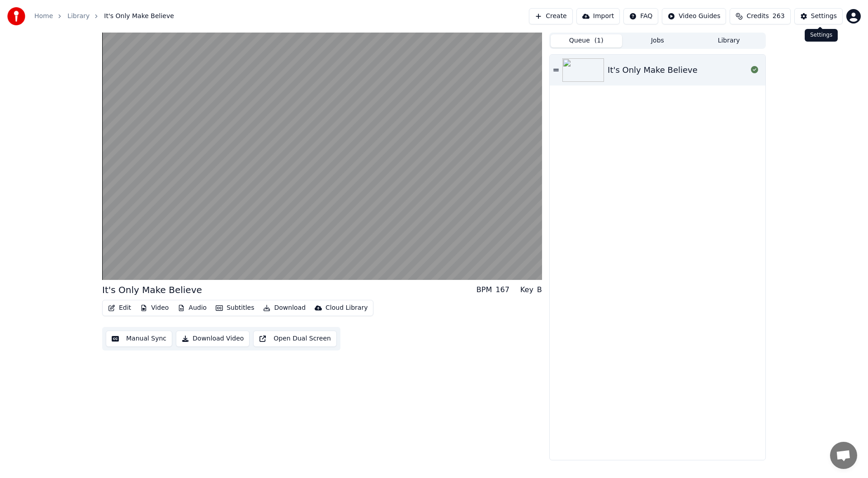 The width and height of the screenshot is (868, 478). What do you see at coordinates (550, 16) in the screenshot?
I see `button: Create` at bounding box center [550, 16].